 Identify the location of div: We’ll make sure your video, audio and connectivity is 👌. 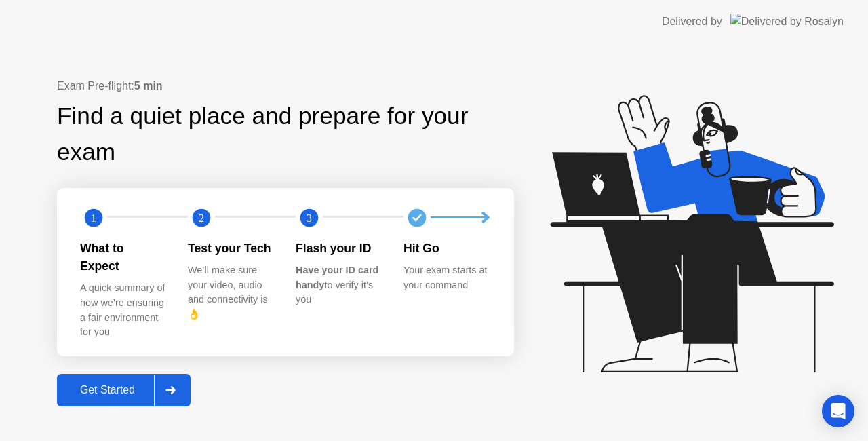
(230, 292).